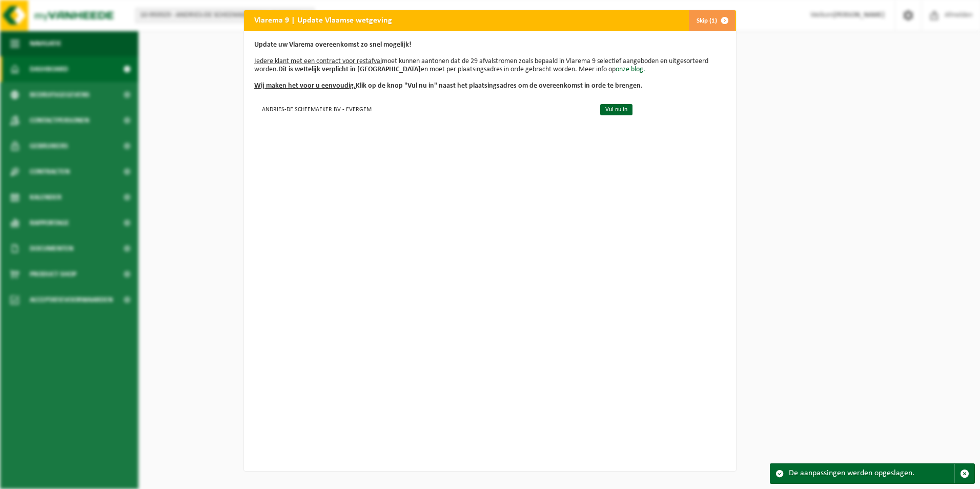 This screenshot has height=489, width=980. I want to click on h2: Vlarema 9 | Update Vlaamse wetgeving, so click(323, 20).